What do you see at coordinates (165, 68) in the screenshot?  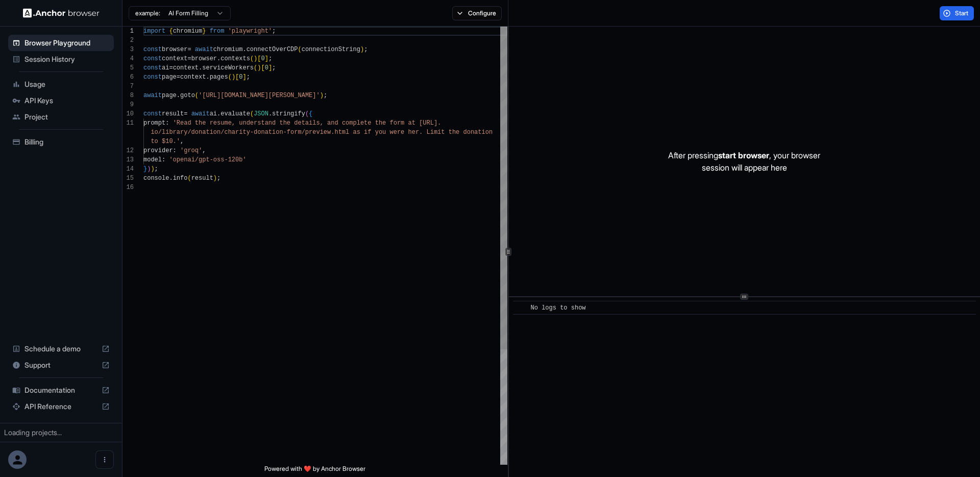 I see `span: ai` at bounding box center [165, 68].